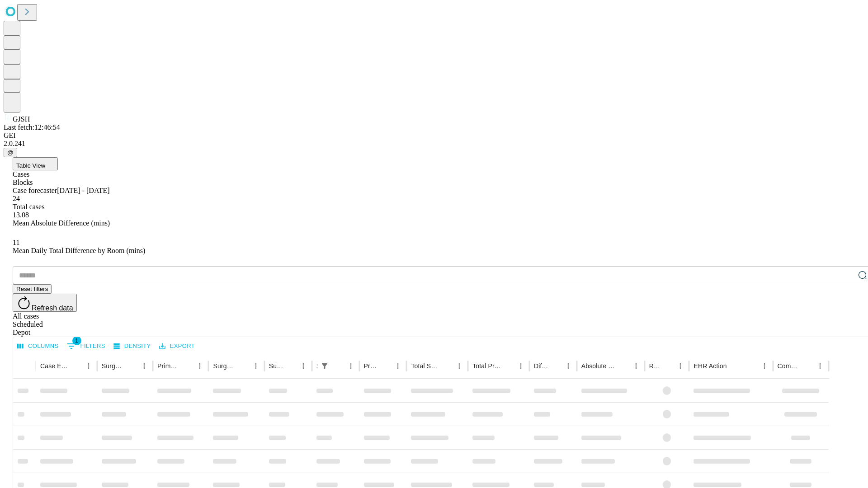 This screenshot has width=868, height=488. I want to click on span: 24, so click(16, 198).